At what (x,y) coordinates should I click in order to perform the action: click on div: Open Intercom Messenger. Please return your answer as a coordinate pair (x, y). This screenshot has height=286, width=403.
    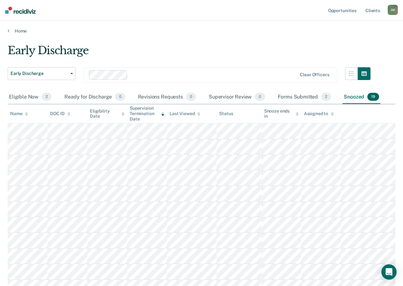
    Looking at the image, I should click on (389, 272).